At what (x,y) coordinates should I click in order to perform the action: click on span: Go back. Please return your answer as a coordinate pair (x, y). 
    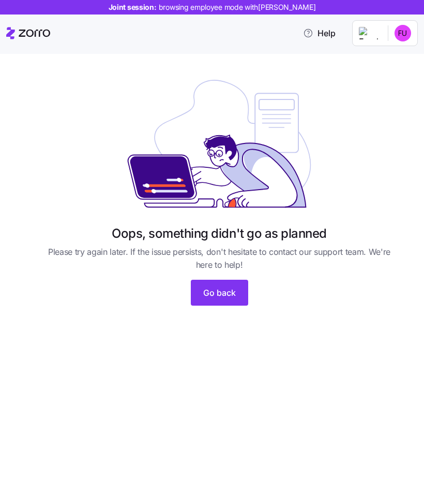
    Looking at the image, I should click on (219, 292).